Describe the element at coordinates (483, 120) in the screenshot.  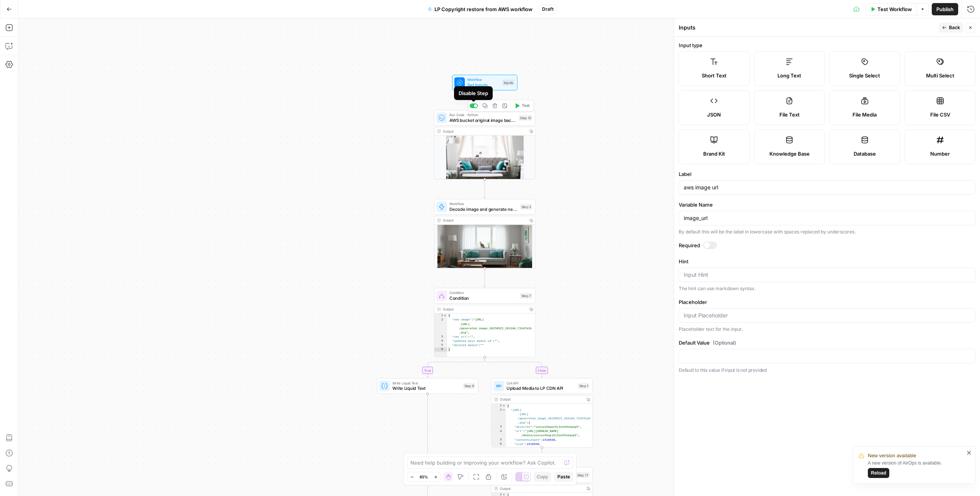
I see `span: AWS bucket original image backup Run Code` at that location.